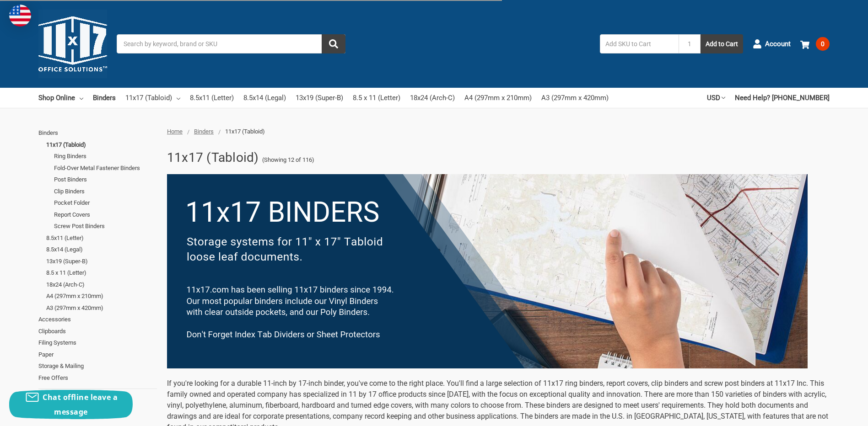 This screenshot has width=868, height=426. Describe the element at coordinates (213, 158) in the screenshot. I see `h1: 11x17 (Tabloid)` at that location.